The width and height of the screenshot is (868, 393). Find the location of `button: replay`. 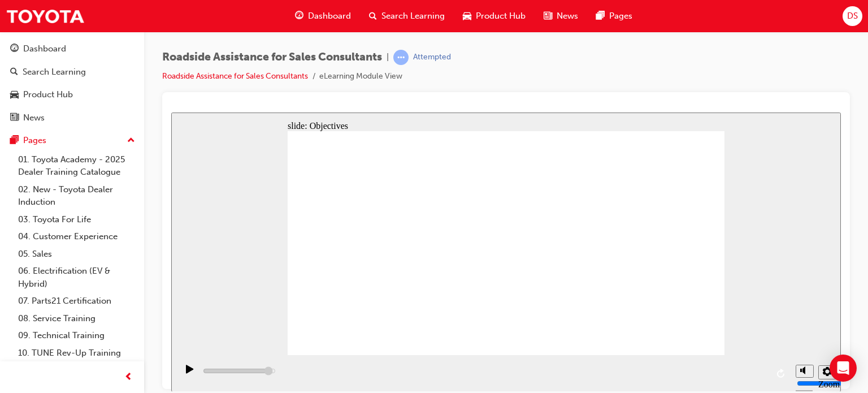

button: replay is located at coordinates (610, 261).